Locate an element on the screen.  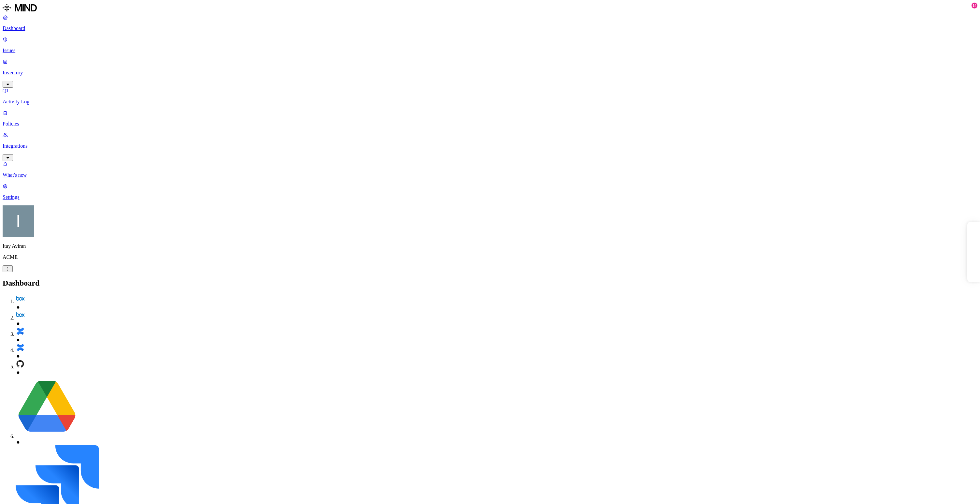
p: What's new is located at coordinates (490, 175).